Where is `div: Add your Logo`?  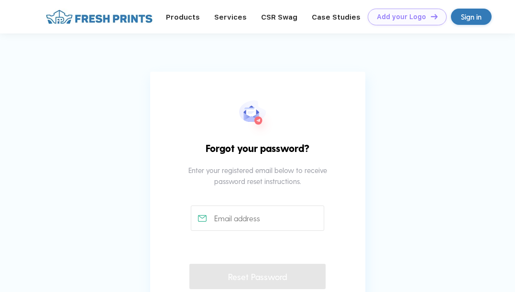 div: Add your Logo is located at coordinates (401, 17).